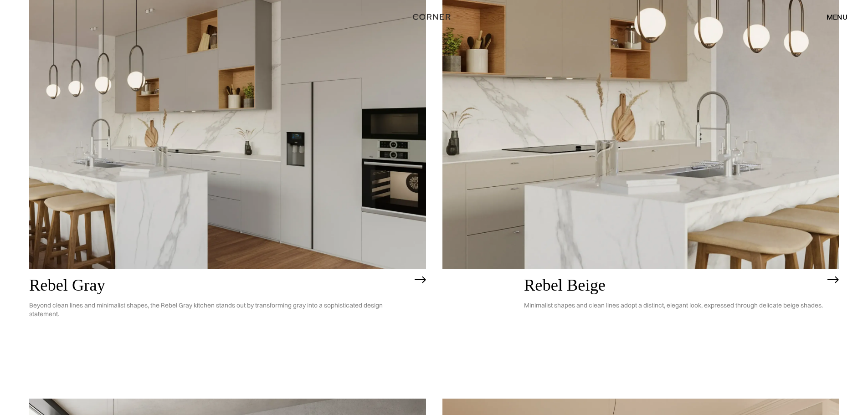 This screenshot has width=868, height=415. What do you see at coordinates (674, 305) in the screenshot?
I see `p: Minimalist shapes and clean lines adopt a distinct, elegant look, expressed through delicate beig...` at bounding box center [674, 305].